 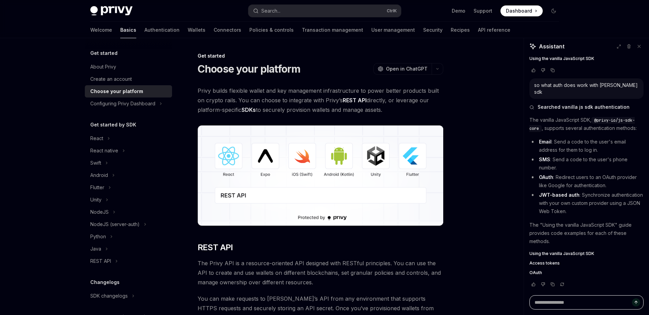 I want to click on h1: Choose your platform, so click(x=249, y=69).